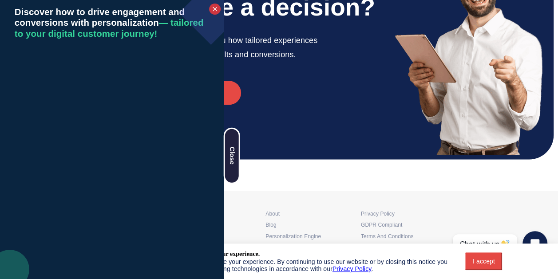 This screenshot has width=558, height=279. What do you see at coordinates (404, 223) in the screenshot?
I see `a: GDPR compliant` at bounding box center [404, 223].